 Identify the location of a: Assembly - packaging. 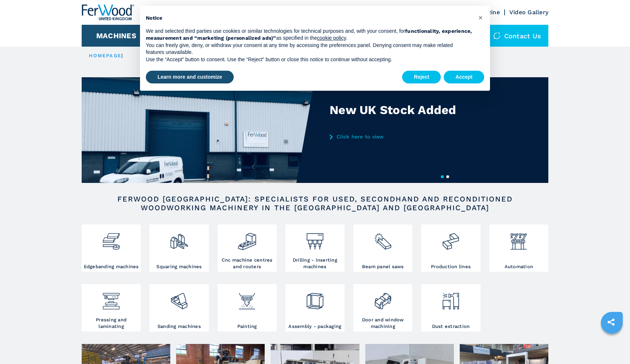
(315, 308).